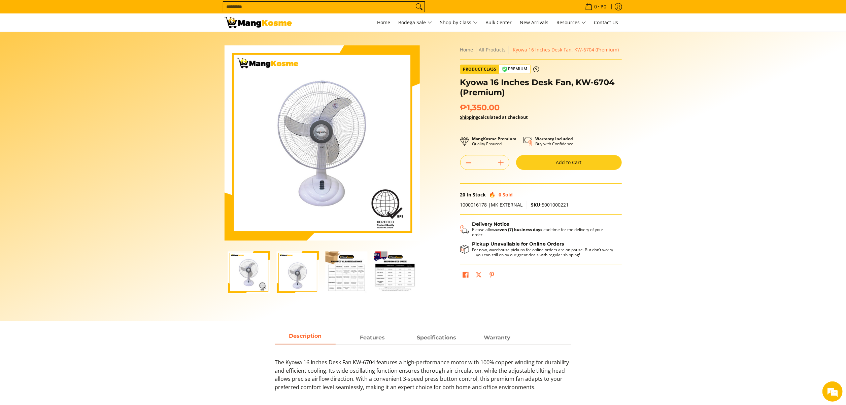 Image resolution: width=846 pixels, height=405 pixels. Describe the element at coordinates (492, 276) in the screenshot. I see `a: Pin on Pinterest` at that location.